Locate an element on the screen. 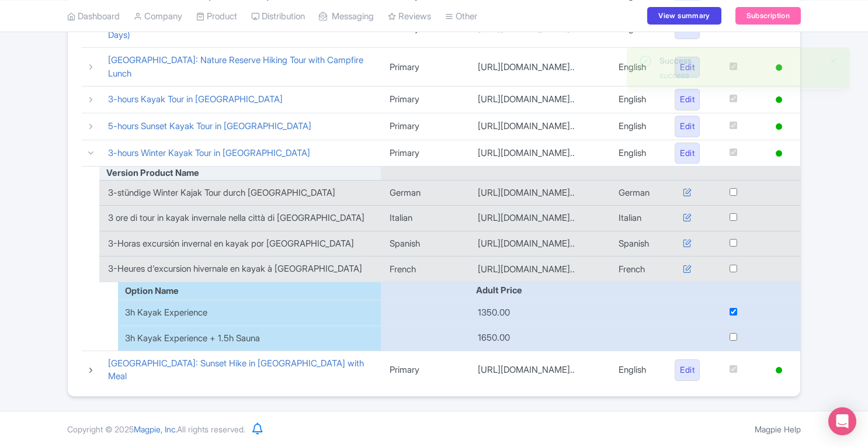  div: success is located at coordinates (739, 75).